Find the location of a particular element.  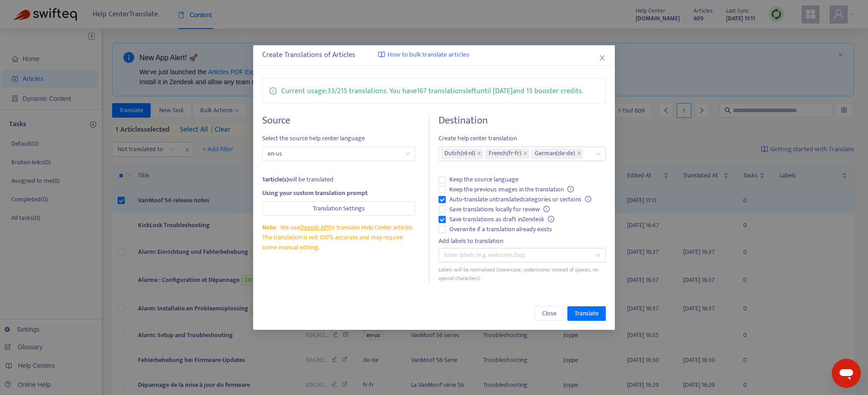

span: French ( fr-fr ) is located at coordinates (505, 154).